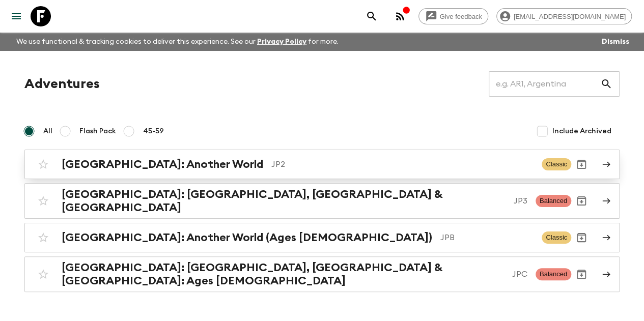 Image resolution: width=644 pixels, height=321 pixels. I want to click on span: Include Archived, so click(582, 131).